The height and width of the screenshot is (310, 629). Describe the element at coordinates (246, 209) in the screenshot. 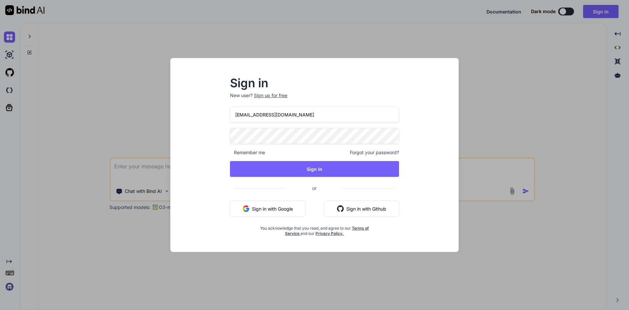

I see `img: google` at that location.